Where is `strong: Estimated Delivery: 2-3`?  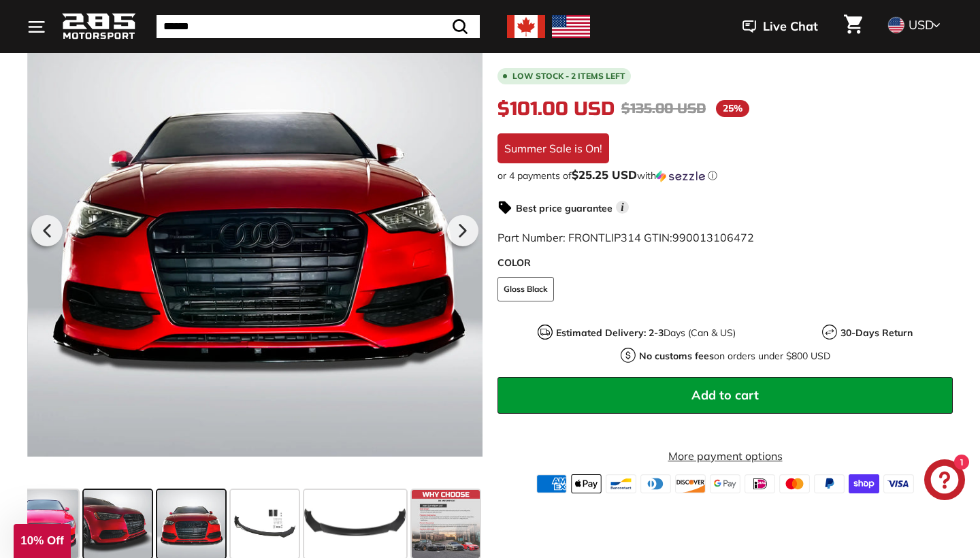 strong: Estimated Delivery: 2-3 is located at coordinates (610, 333).